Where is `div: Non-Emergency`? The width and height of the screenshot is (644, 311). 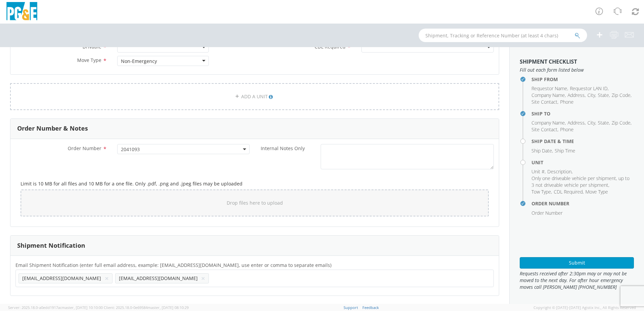 div: Non-Emergency is located at coordinates (139, 61).